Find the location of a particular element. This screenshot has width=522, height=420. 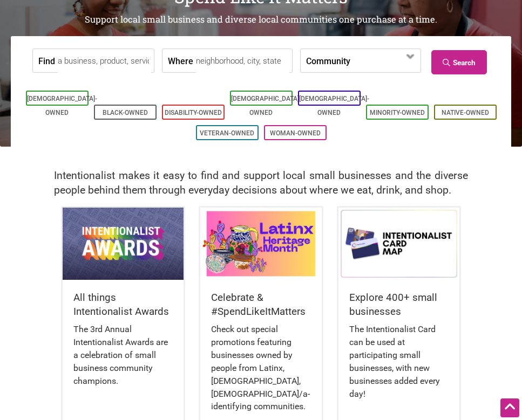

div: Scroll Back to Top is located at coordinates (509, 407).